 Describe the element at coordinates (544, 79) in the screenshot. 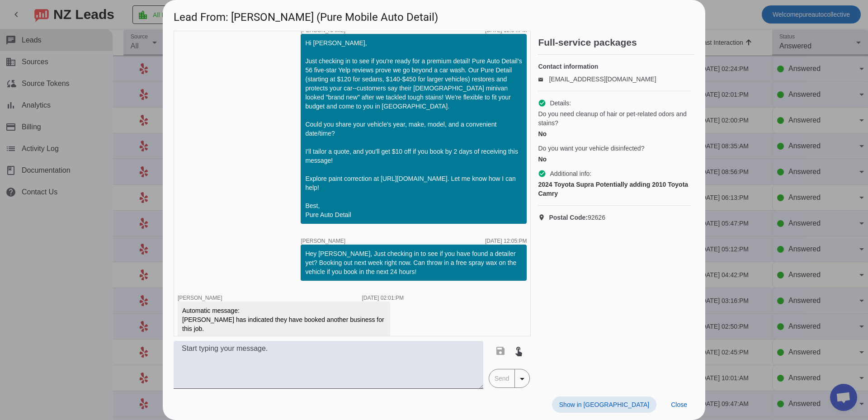

I see `mat-icon: email` at that location.